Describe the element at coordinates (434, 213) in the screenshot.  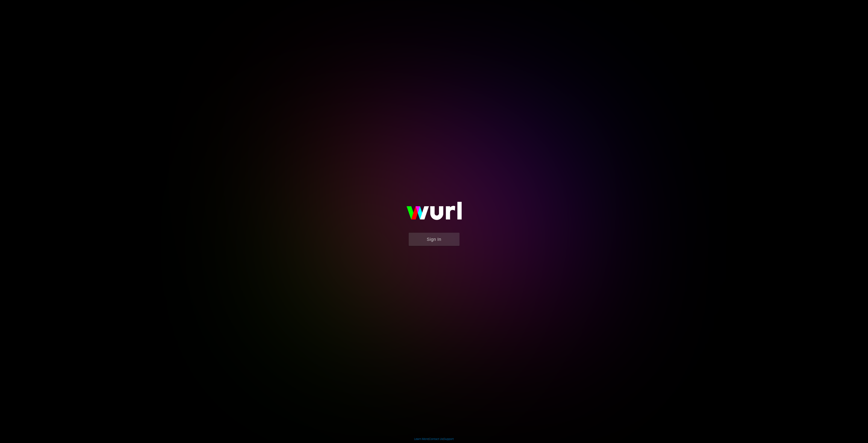
I see `img: wurl-logo-on-black-223613ac3d8ba8fe6dc639794a292ebdb59501304c7dfd60c99c58986ef67473.svg` at that location.